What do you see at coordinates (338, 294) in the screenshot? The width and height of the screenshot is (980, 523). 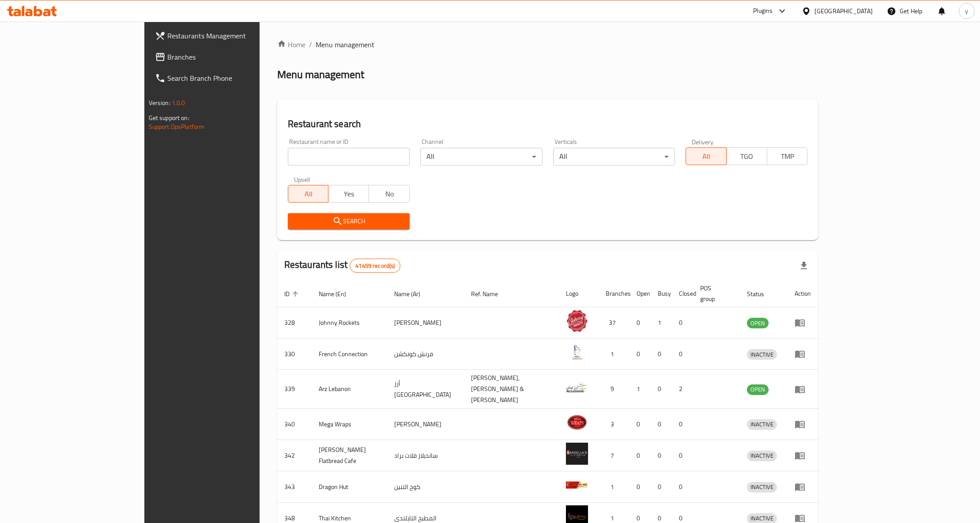 I see `span: Name (En)` at bounding box center [338, 294].